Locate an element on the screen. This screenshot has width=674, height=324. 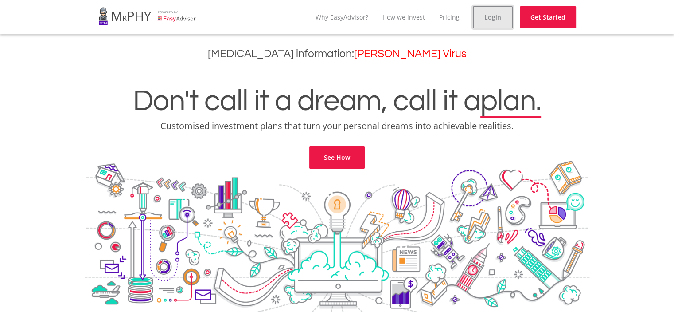
a: Pricing is located at coordinates (449, 17).